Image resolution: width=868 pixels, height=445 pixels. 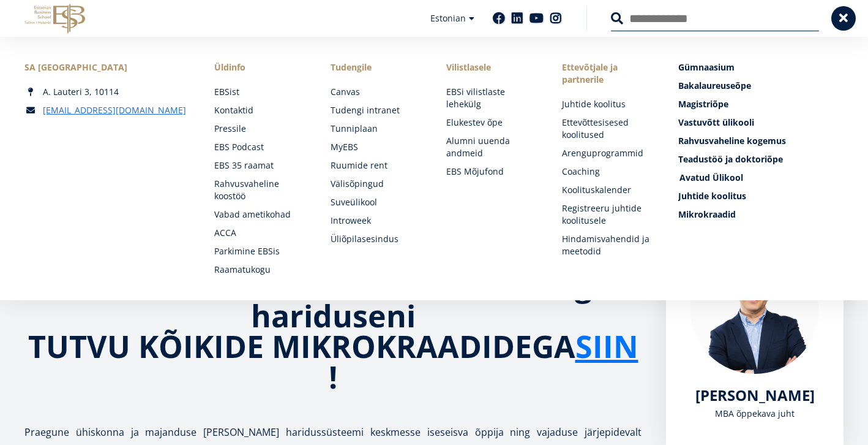 What do you see at coordinates (607, 129) in the screenshot?
I see `a: Ettevõttesisesed koolitused` at bounding box center [607, 129].